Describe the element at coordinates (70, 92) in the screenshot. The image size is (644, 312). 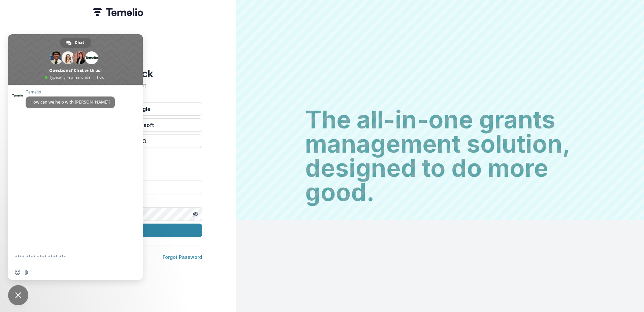
I see `span: Temelio` at that location.